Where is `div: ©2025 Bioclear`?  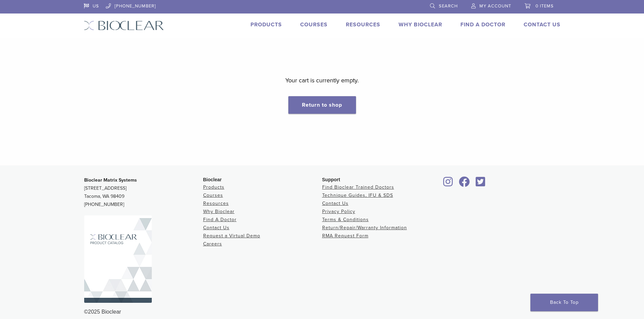 div: ©2025 Bioclear is located at coordinates (322, 312).